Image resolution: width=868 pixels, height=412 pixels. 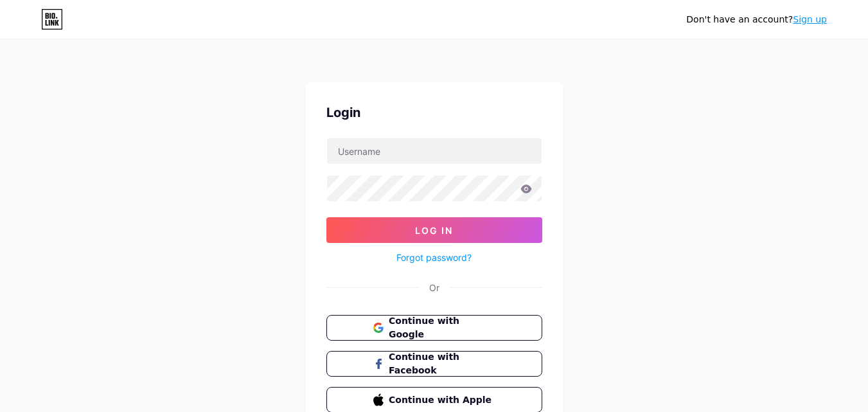 What do you see at coordinates (434, 257) in the screenshot?
I see `a: Forgot password?` at bounding box center [434, 257].